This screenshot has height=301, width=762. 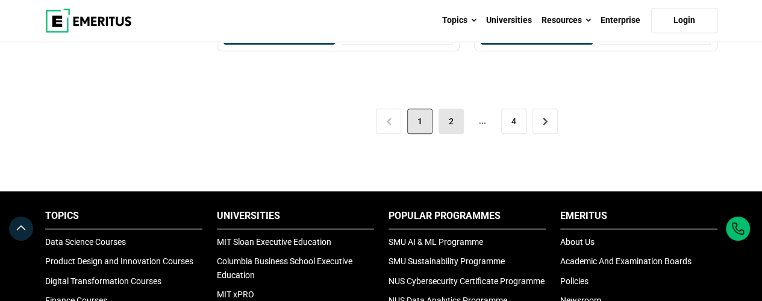 What do you see at coordinates (574, 281) in the screenshot?
I see `a: Policies` at bounding box center [574, 281].